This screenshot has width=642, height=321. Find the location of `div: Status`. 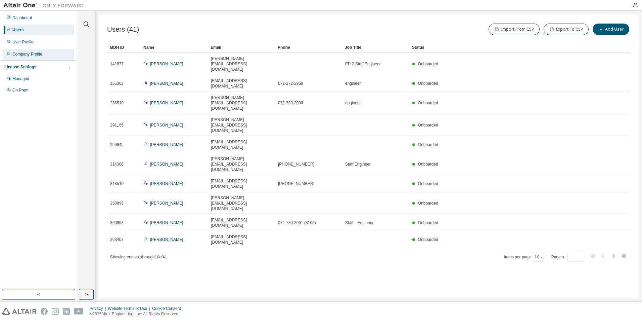

div: Status is located at coordinates (504, 47).